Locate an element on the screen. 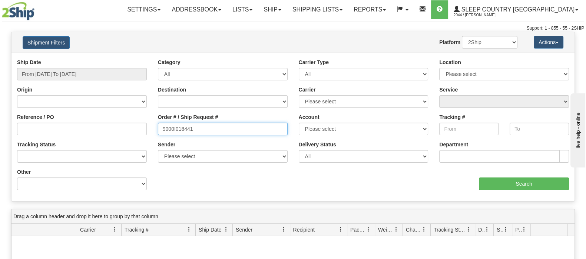 The height and width of the screenshot is (259, 586). a: Recipient filter column settings is located at coordinates (340, 229).